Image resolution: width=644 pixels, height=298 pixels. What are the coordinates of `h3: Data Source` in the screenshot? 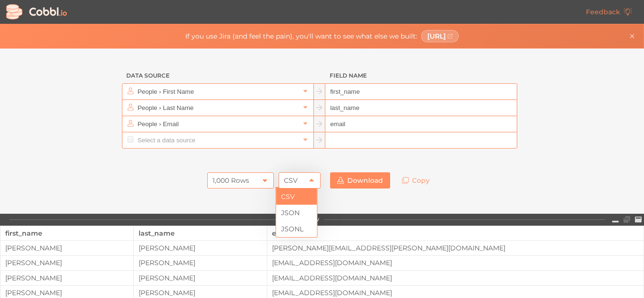 It's located at (218, 76).